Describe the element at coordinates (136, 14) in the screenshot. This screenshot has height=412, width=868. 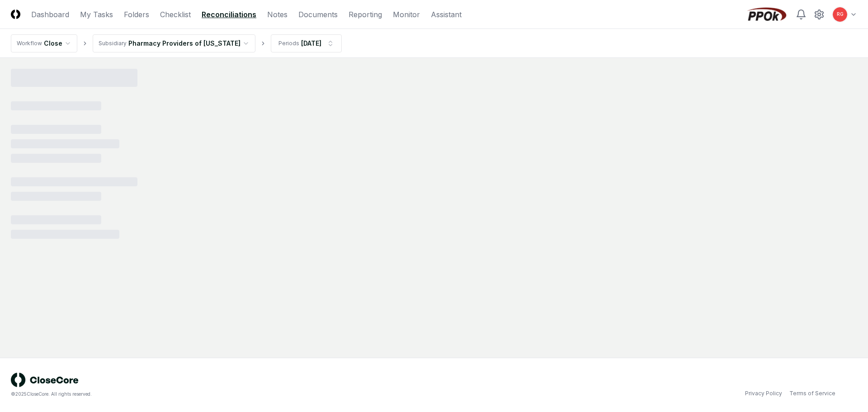
I see `a: Folders` at that location.